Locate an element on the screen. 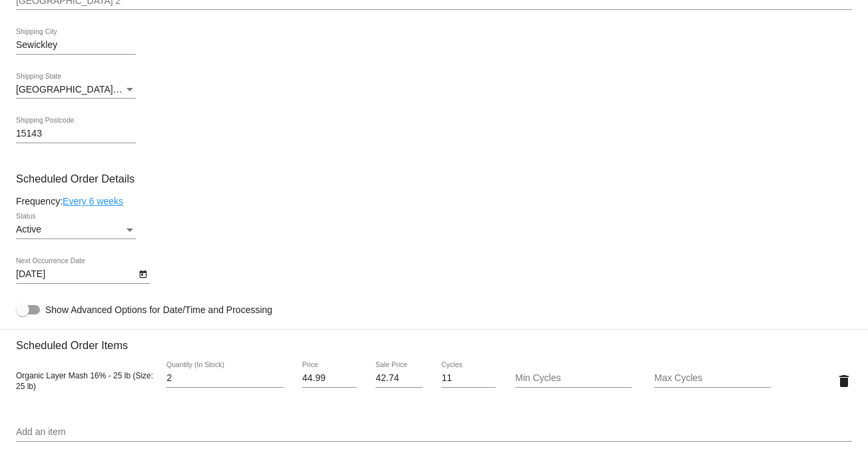 This screenshot has height=463, width=868. div: Frequency: is located at coordinates (434, 201).